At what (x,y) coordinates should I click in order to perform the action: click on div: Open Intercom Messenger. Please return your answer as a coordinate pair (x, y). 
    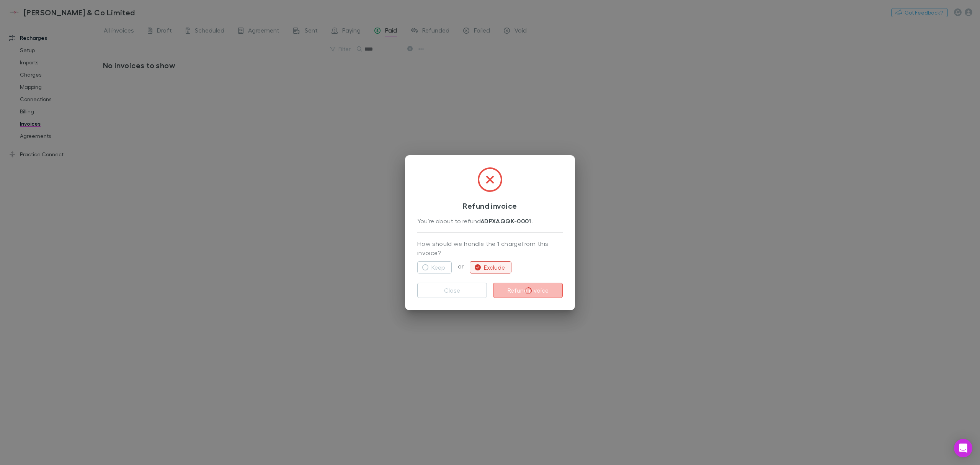
    Looking at the image, I should click on (963, 447).